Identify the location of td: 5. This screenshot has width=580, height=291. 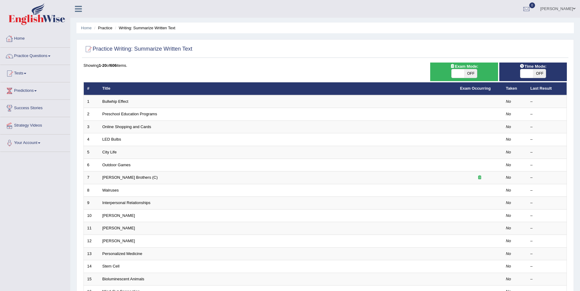
(91, 153).